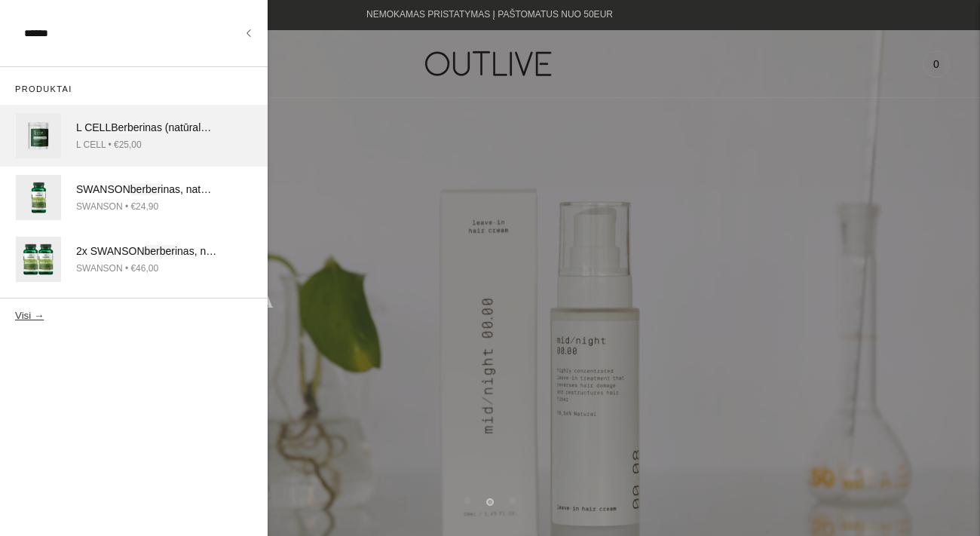  Describe the element at coordinates (147, 190) in the screenshot. I see `div: SWANSON inas, natūralus, 400mg, 60 kaps.` at that location.